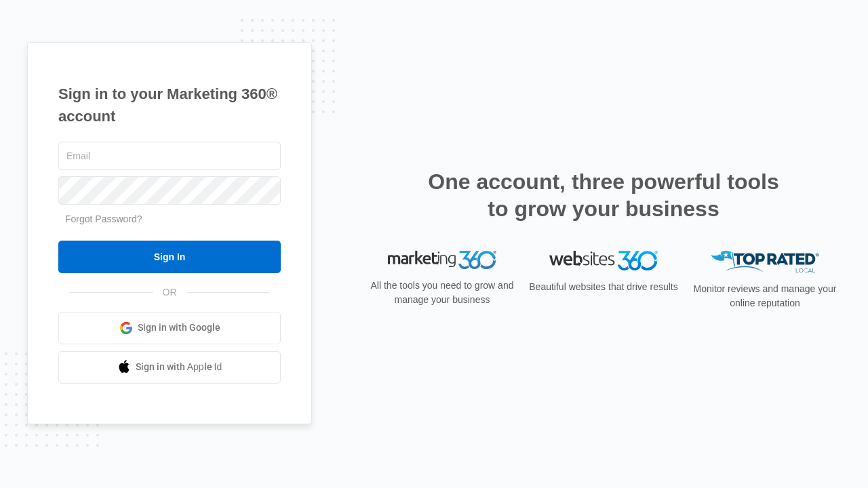  Describe the element at coordinates (442, 260) in the screenshot. I see `img: Marketing 360` at that location.